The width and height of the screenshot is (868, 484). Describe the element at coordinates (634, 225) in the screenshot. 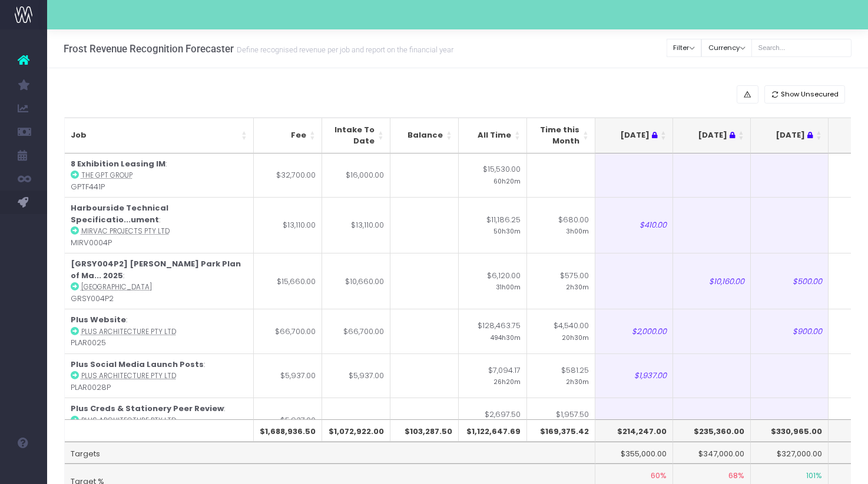

I see `td: $410.00` at that location.